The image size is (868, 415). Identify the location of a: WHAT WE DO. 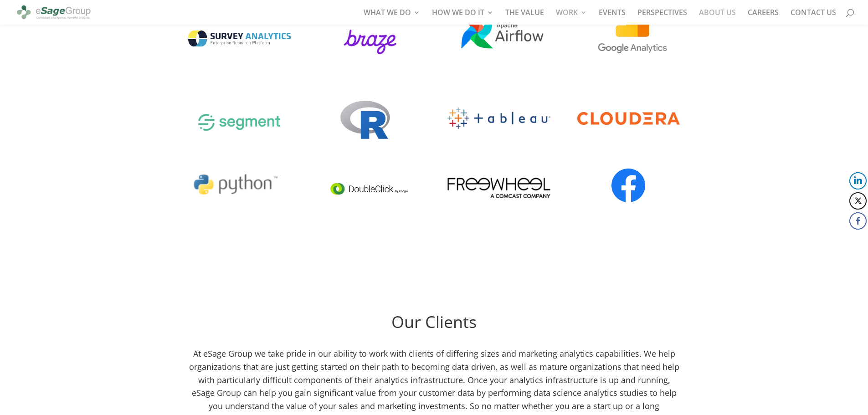
(392, 17).